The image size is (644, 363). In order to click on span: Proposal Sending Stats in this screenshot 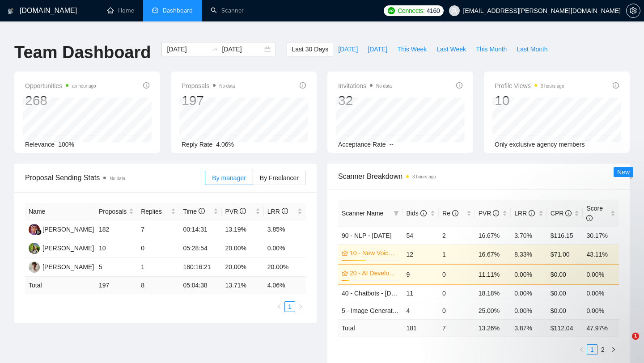, I will do `click(115, 178)`.